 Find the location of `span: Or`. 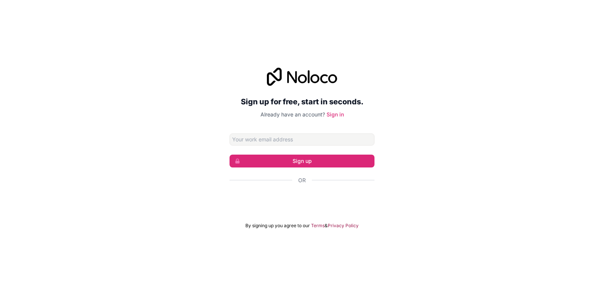

span: Or is located at coordinates (302, 180).